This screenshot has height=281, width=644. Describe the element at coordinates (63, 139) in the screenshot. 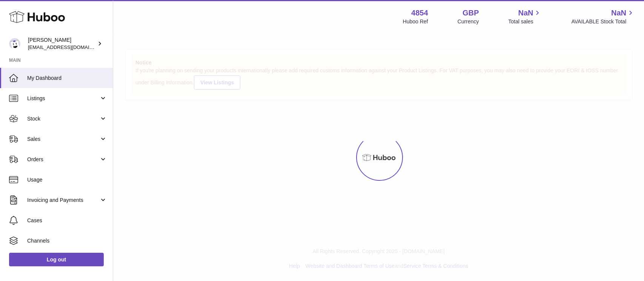

I see `span: Sales` at that location.